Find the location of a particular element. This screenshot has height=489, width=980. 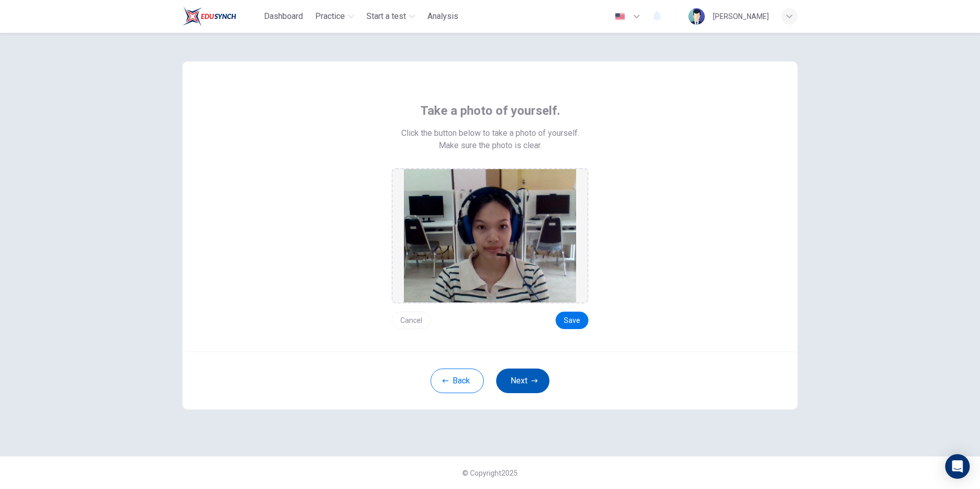

span: Make sure the photo is clear. is located at coordinates (490, 146).